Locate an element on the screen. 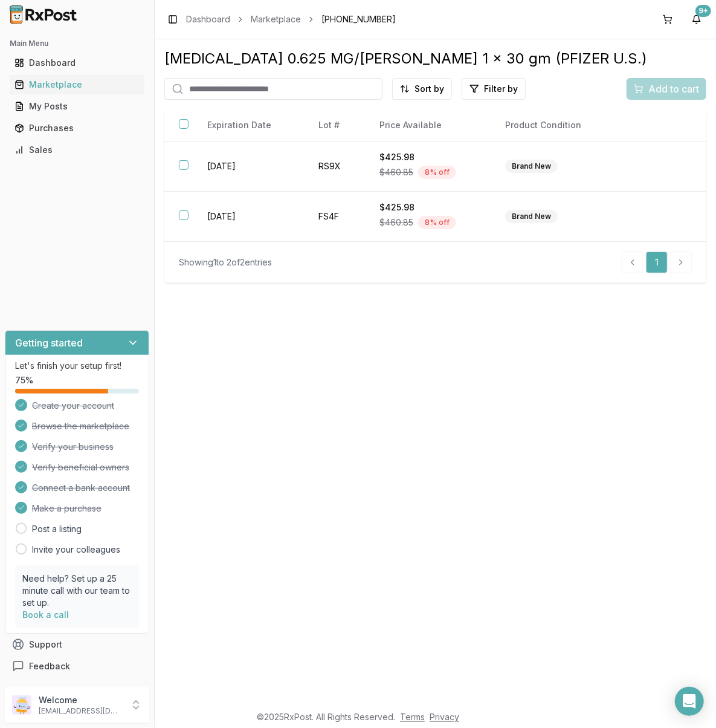 The height and width of the screenshot is (728, 716). span: Create your account is located at coordinates (73, 405).